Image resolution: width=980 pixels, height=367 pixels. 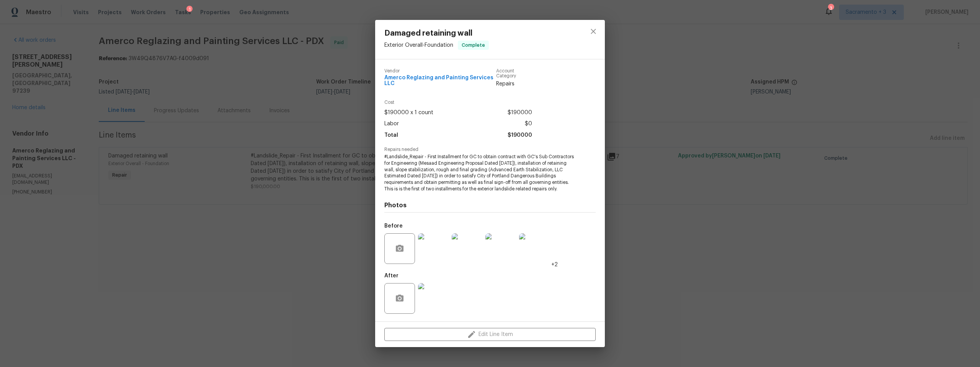 What do you see at coordinates (479, 173) in the screenshot?
I see `span: #Landslide_Repair - First Installment for GC to obtain contract with GC's Sub Contractors for Eng...` at bounding box center [479, 173].